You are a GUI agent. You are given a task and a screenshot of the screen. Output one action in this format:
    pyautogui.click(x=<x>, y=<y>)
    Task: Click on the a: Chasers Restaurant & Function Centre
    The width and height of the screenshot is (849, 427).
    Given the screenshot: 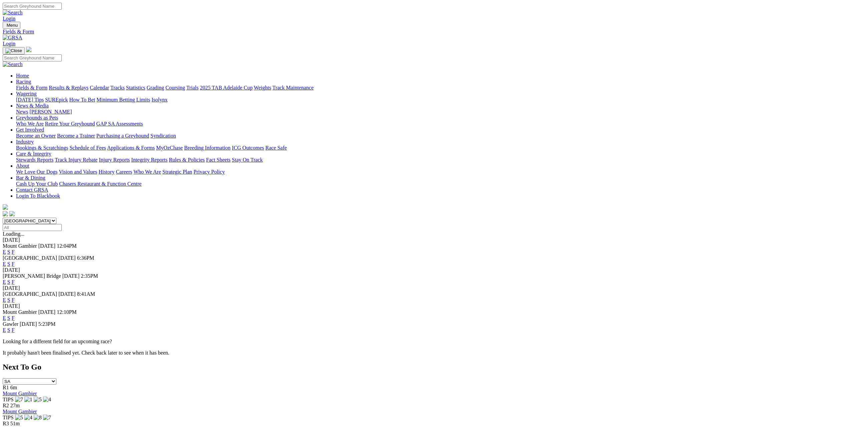 What is the action you would take?
    pyautogui.click(x=100, y=183)
    